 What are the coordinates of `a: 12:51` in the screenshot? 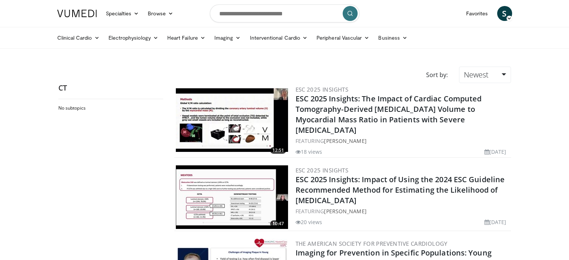 It's located at (232, 120).